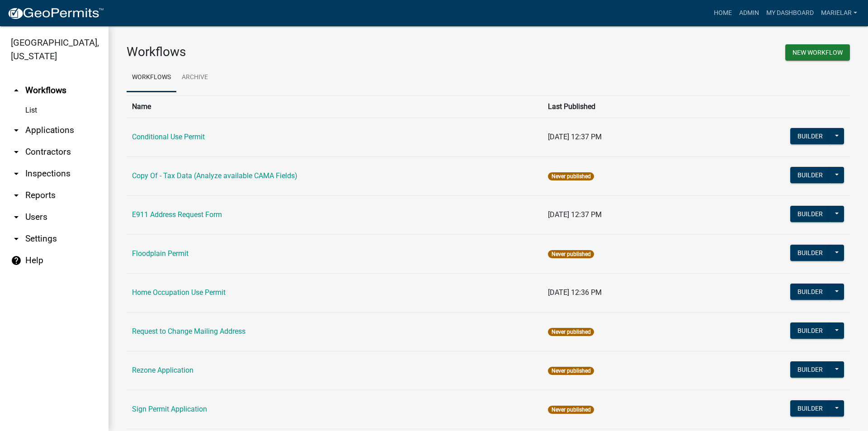 This screenshot has width=868, height=431. I want to click on th: Name, so click(335, 106).